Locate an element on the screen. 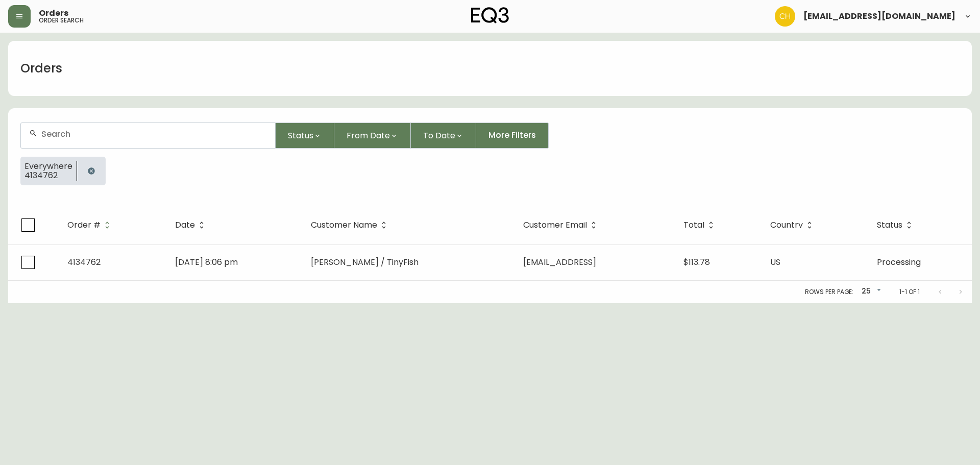 Image resolution: width=980 pixels, height=465 pixels. span: Orders is located at coordinates (54, 13).